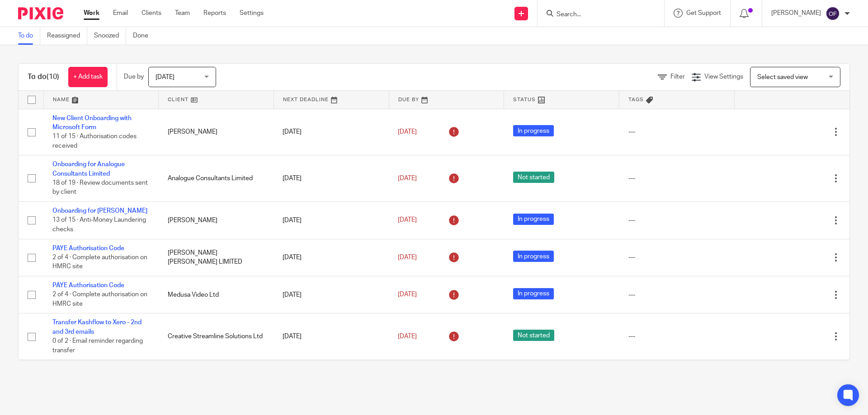  I want to click on td: Medusa Video Ltd, so click(216, 295).